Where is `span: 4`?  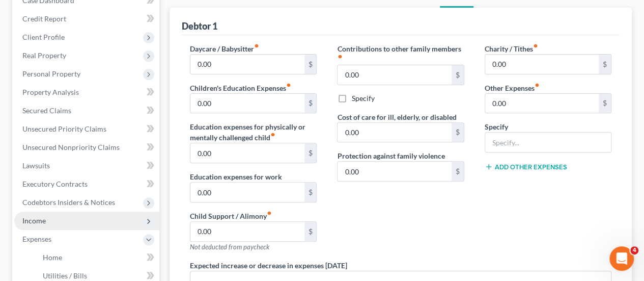
span: 4 is located at coordinates (634, 250).